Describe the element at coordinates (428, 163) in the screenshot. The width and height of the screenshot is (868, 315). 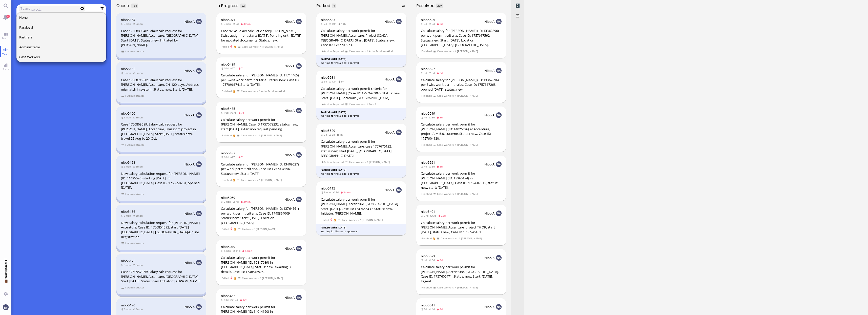
I see `span: nibo5521` at that location.